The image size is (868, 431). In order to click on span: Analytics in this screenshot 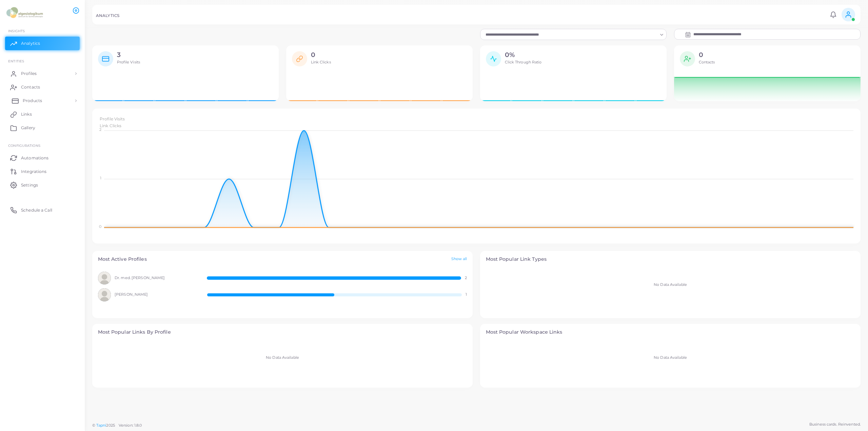, I will do `click(31, 44)`.